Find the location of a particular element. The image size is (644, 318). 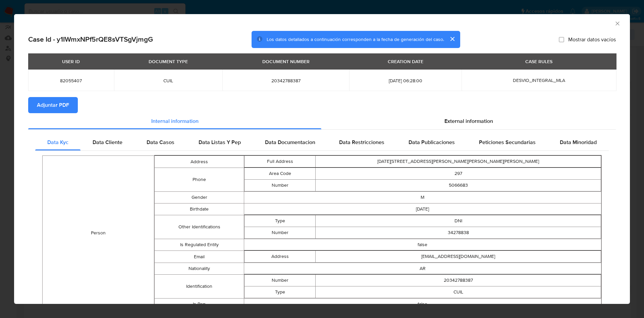

td: Birthdate is located at coordinates (199, 209).